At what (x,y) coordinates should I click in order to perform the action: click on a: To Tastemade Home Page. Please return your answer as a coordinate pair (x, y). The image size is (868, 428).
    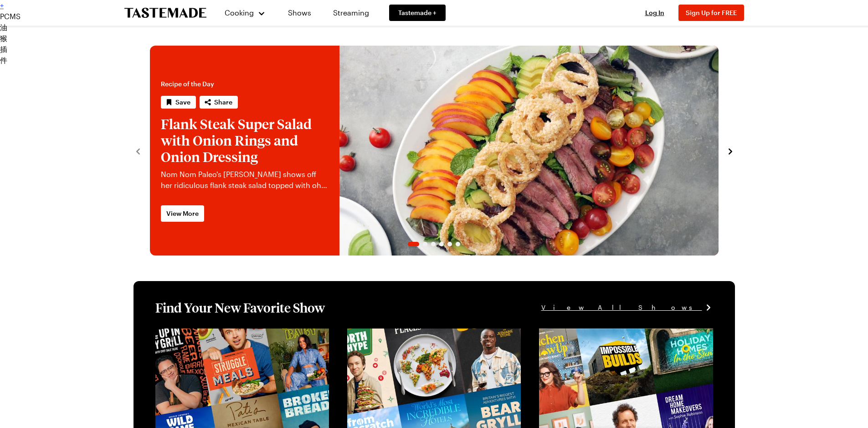
    Looking at the image, I should click on (166, 12).